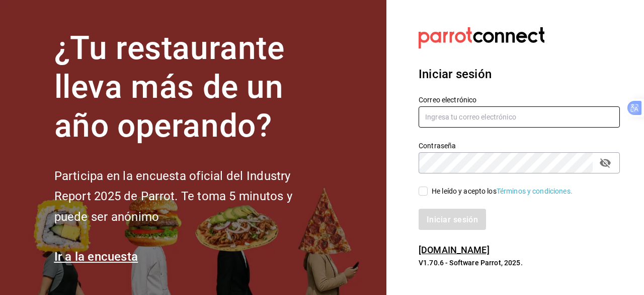 Image resolution: width=644 pixels, height=295 pixels. What do you see at coordinates (534, 191) in the screenshot?
I see `font: Términos y condiciones.` at bounding box center [534, 191].